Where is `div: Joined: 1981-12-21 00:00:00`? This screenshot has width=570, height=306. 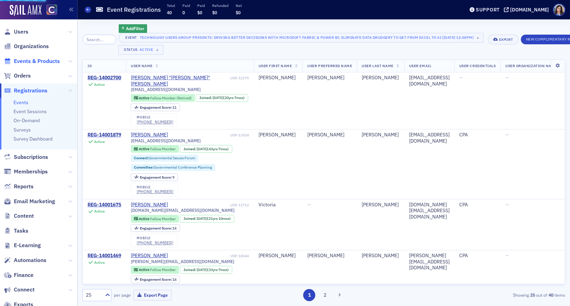 div: Joined: 1981-12-21 00:00:00 is located at coordinates (206, 149).